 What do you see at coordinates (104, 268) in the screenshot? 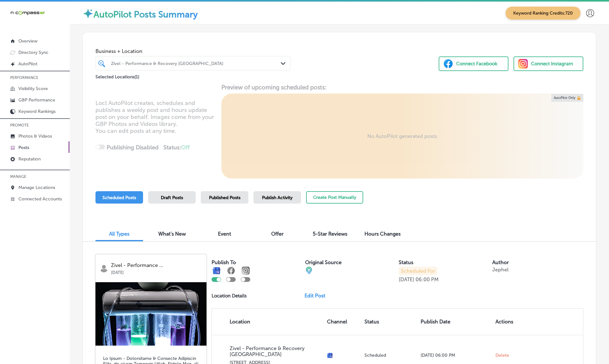
I see `img: logo` at bounding box center [104, 268].